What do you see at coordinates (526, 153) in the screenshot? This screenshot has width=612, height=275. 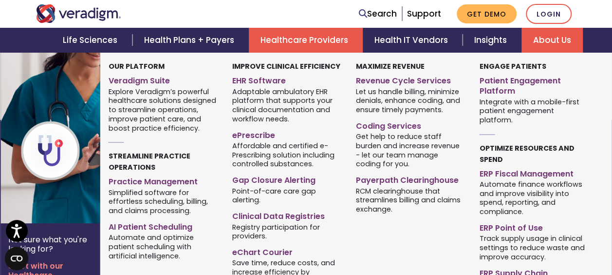 I see `strong: Optimize Resources and Spend` at bounding box center [526, 153].